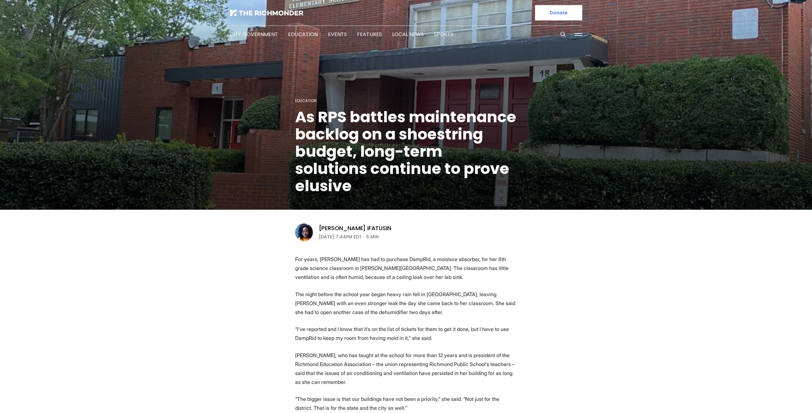 This screenshot has height=413, width=812. What do you see at coordinates (559, 13) in the screenshot?
I see `a: Donate` at bounding box center [559, 13].